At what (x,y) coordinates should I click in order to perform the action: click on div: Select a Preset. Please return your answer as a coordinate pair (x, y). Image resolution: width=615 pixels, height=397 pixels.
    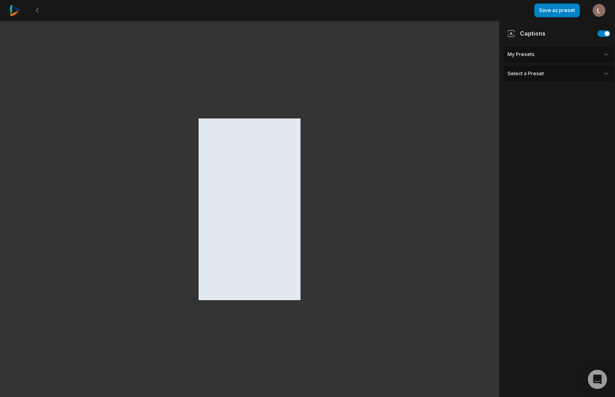
    Looking at the image, I should click on (559, 74).